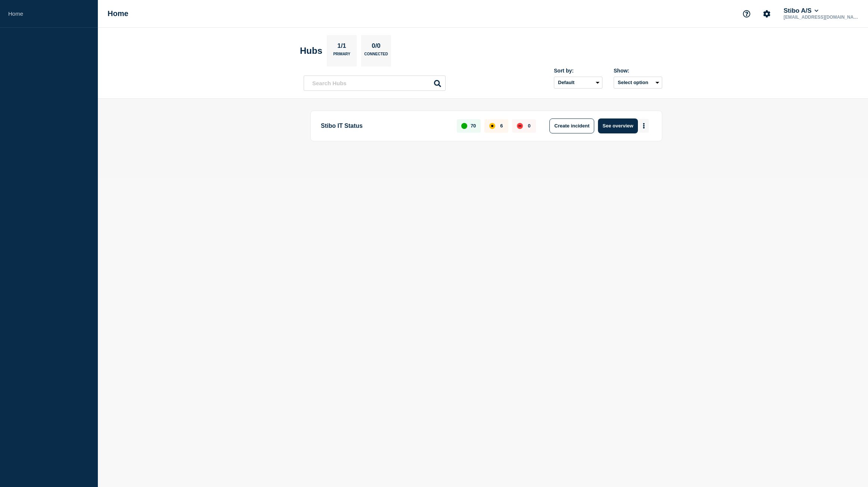  What do you see at coordinates (801, 11) in the screenshot?
I see `button: Stibo A/S` at bounding box center [801, 11].